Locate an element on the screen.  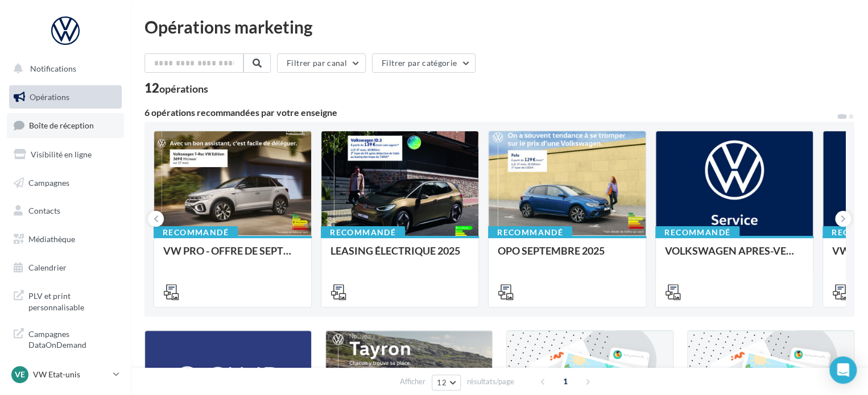
span: Afficher is located at coordinates (413, 381).